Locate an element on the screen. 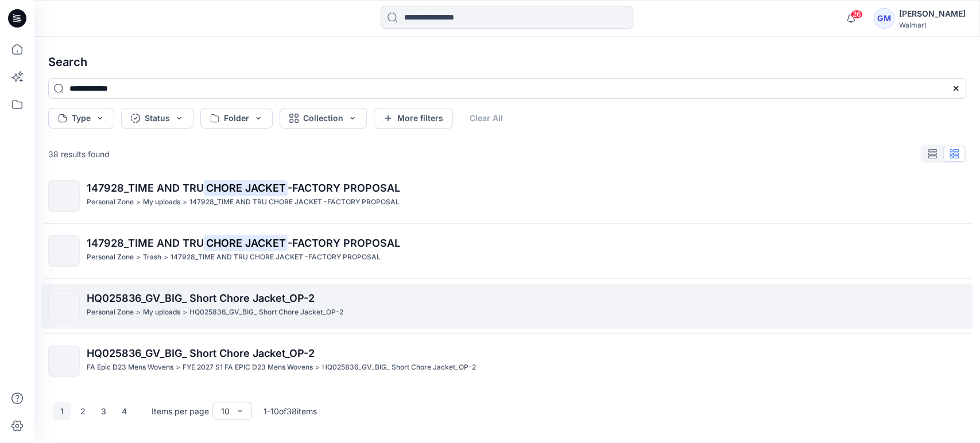 Image resolution: width=980 pixels, height=443 pixels. a: 147928_TIME AND TRUCHORE JACKET-FACTORY PROPOSALPersonal Zone>Trash>147928_TIME AND TRU CHORE JAC... is located at coordinates (507, 251).